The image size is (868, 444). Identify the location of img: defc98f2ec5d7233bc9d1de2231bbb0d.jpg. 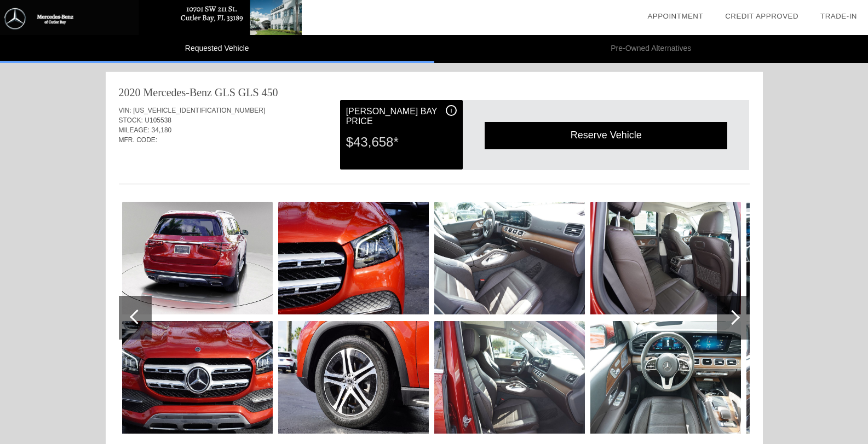
(353, 378).